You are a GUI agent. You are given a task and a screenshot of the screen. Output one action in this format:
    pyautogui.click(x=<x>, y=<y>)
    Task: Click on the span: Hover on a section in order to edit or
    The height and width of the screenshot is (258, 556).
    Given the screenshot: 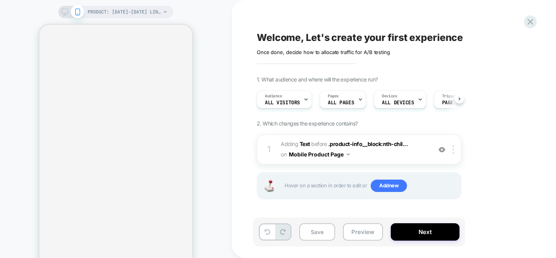 What is the action you would take?
    pyautogui.click(x=371, y=186)
    